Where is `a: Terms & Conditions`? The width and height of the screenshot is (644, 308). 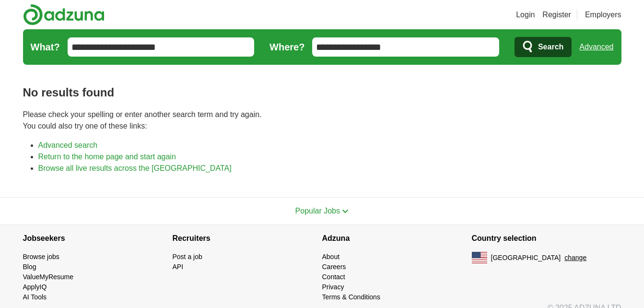 a: Terms & Conditions is located at coordinates (351, 297).